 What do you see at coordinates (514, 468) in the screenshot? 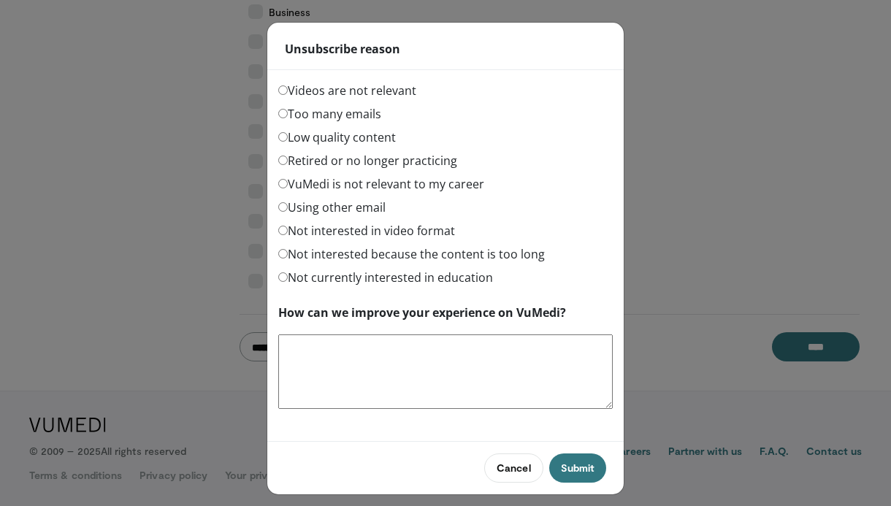
I see `button: Cancel` at bounding box center [514, 468].